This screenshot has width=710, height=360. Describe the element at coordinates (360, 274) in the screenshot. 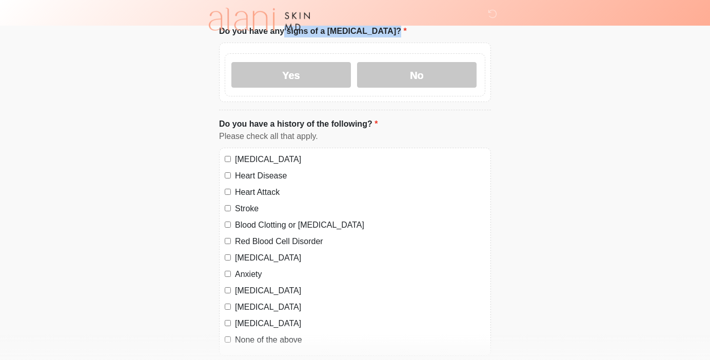

I see `label: Anxiety` at that location.